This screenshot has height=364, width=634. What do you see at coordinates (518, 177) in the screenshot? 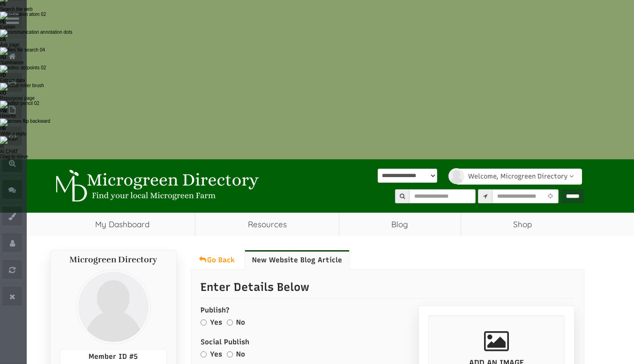
I see `a: Welcome, Microgreen Directory` at bounding box center [518, 177].